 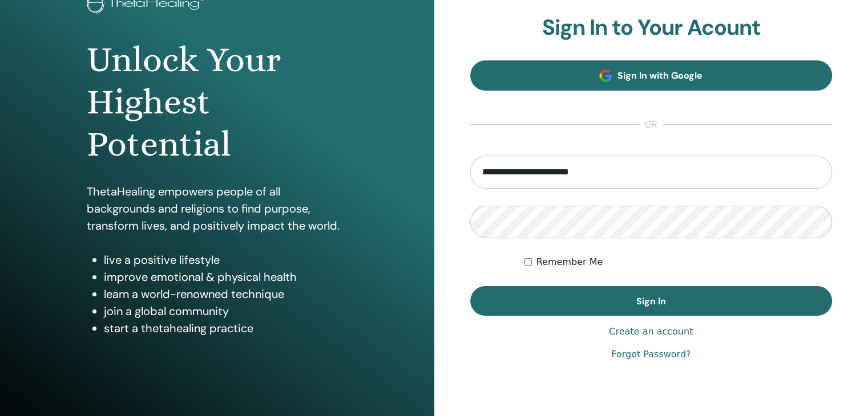 What do you see at coordinates (651, 301) in the screenshot?
I see `button: Sign In` at bounding box center [651, 301].